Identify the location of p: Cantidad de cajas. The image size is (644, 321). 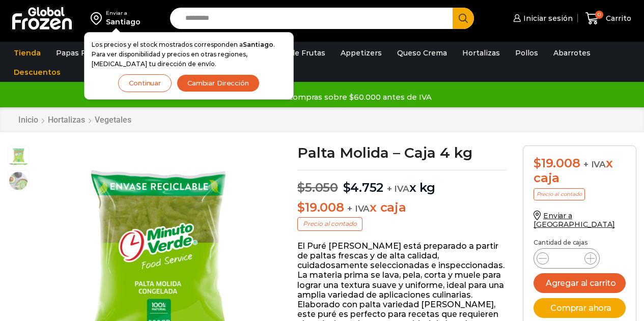
(579, 243).